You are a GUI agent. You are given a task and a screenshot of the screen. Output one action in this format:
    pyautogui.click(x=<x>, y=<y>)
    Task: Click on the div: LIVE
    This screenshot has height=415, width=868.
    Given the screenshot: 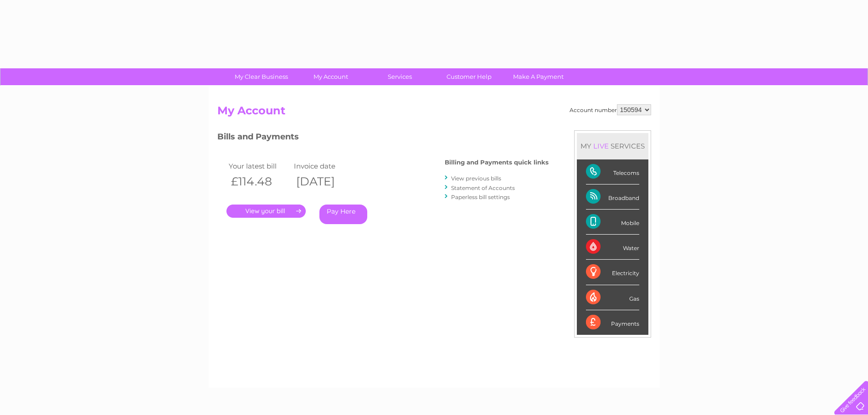 What is the action you would take?
    pyautogui.click(x=601, y=146)
    